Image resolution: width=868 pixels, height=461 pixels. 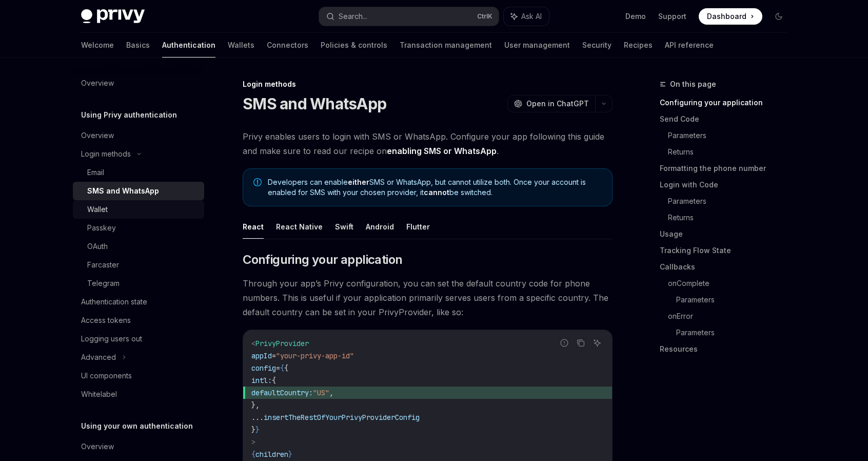 What do you see at coordinates (688, 45) in the screenshot?
I see `a: API reference` at bounding box center [688, 45].